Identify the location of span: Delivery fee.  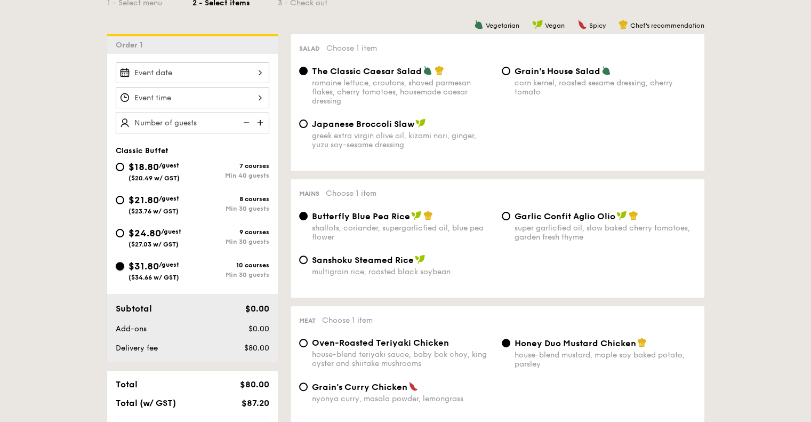
(137, 348).